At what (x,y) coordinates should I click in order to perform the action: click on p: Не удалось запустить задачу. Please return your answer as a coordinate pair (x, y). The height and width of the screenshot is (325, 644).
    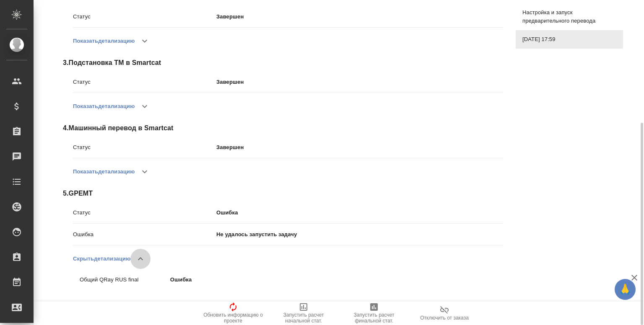
    Looking at the image, I should click on (360, 235).